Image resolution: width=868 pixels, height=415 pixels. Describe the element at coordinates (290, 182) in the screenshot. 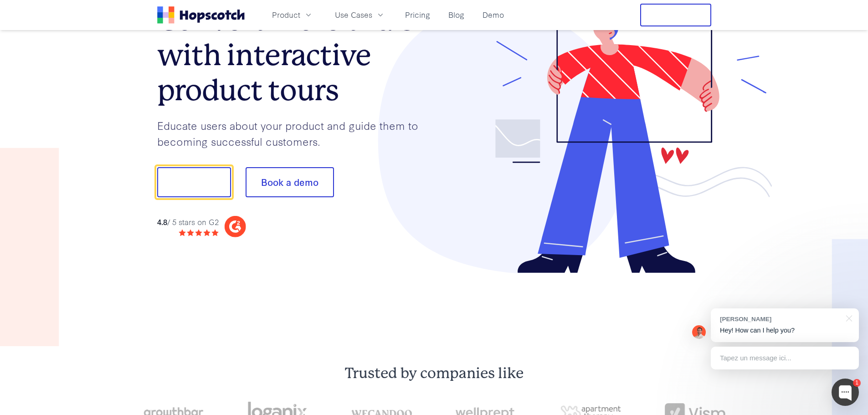

I see `a: Book a demo` at that location.